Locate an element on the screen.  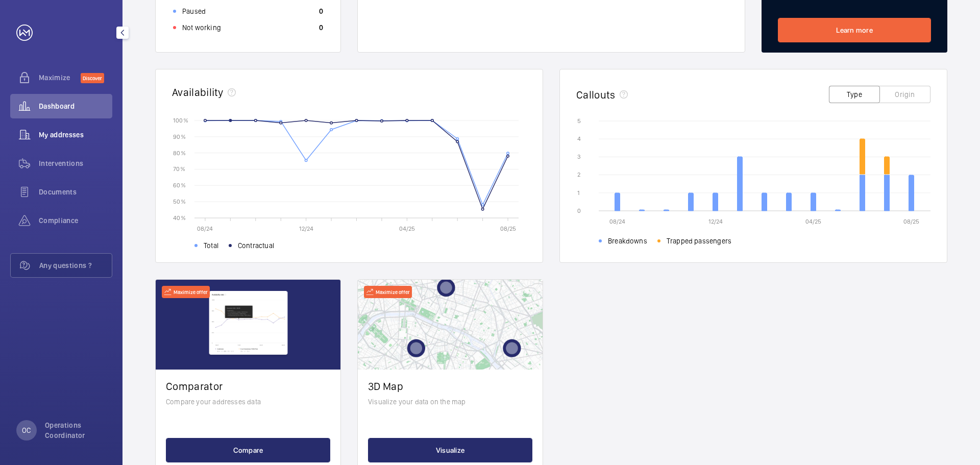
span: My addresses is located at coordinates (75, 135).